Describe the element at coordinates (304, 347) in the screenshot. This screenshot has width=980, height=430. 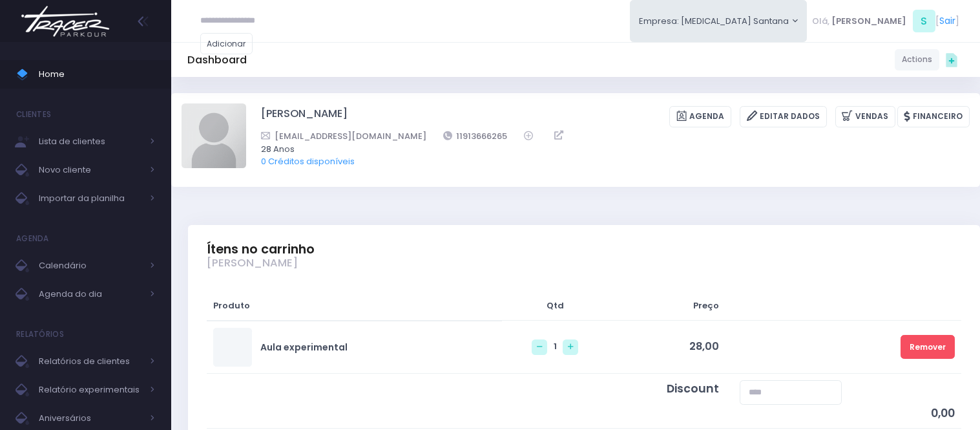
I see `a: Aula experimental` at that location.